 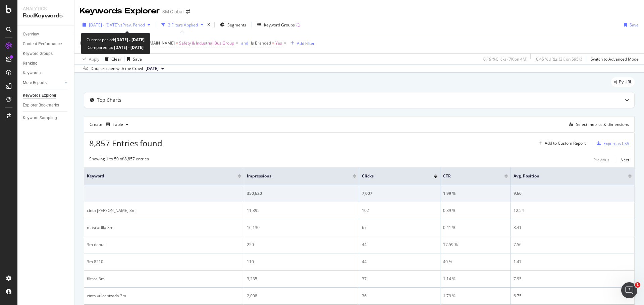 I want to click on div: 16,130, so click(x=302, y=227).